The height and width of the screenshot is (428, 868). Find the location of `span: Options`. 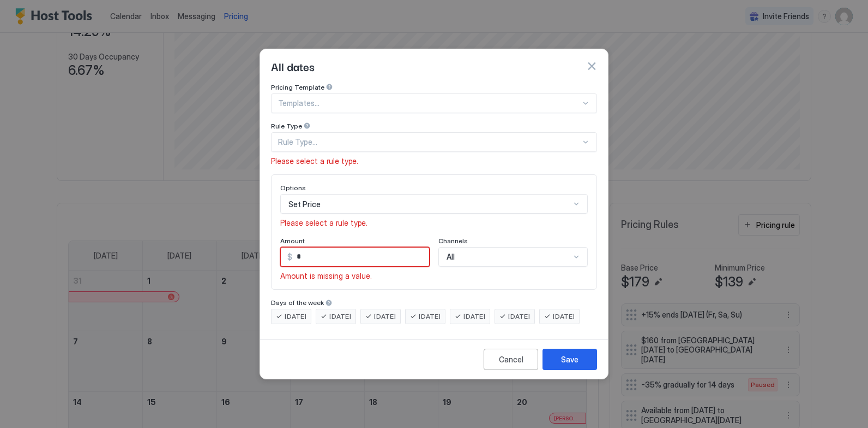

span: Options is located at coordinates (293, 188).